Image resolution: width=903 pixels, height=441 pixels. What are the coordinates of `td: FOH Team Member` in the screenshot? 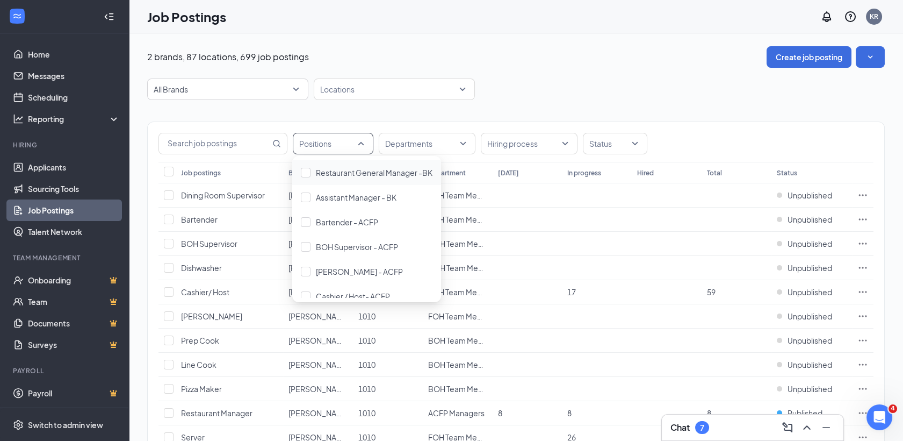 It's located at (458, 219).